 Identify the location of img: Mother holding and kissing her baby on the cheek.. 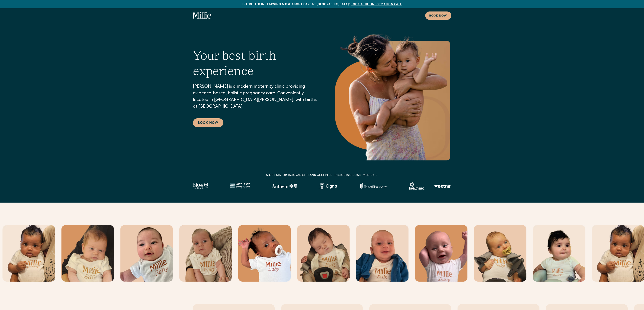
(393, 94).